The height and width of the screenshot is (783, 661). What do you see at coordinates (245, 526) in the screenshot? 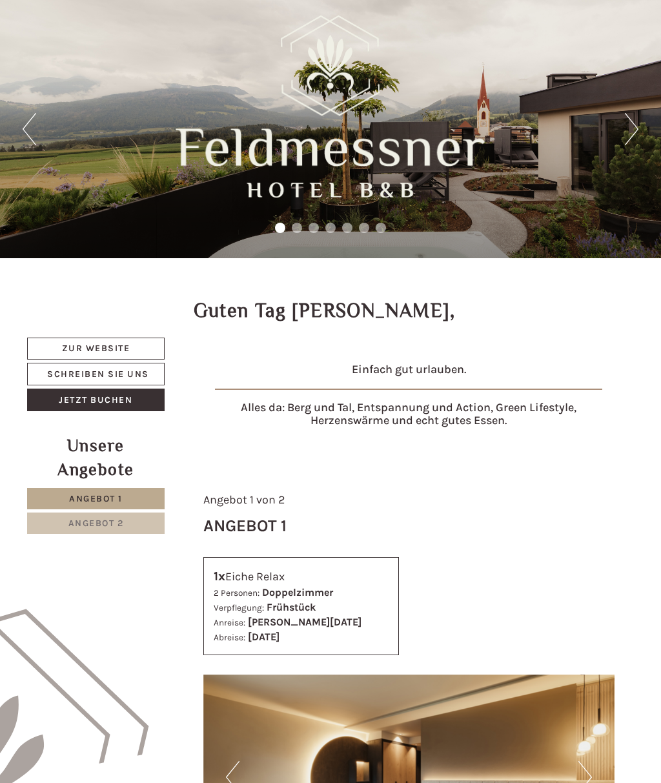
I see `div: Angebot 1` at bounding box center [245, 526].